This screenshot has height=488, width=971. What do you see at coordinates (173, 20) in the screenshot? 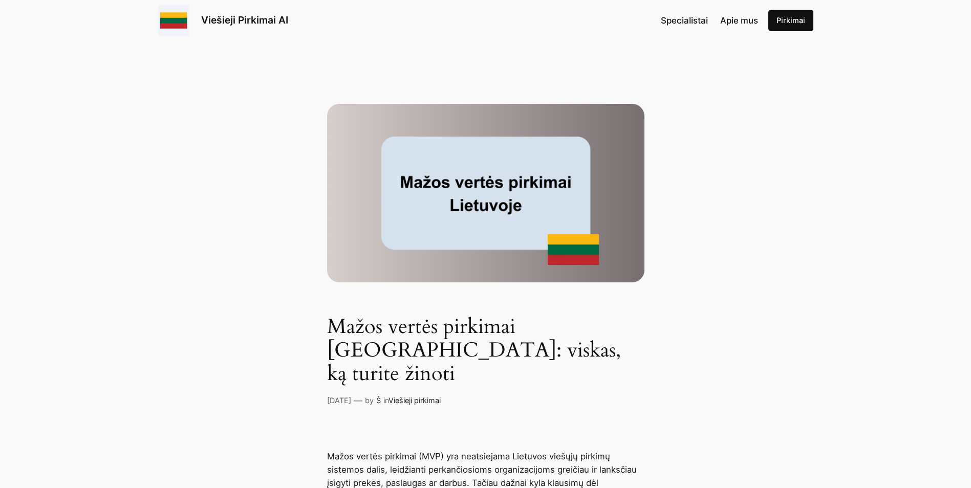
I see `img: Viešieji pirkimai logo` at bounding box center [173, 20].